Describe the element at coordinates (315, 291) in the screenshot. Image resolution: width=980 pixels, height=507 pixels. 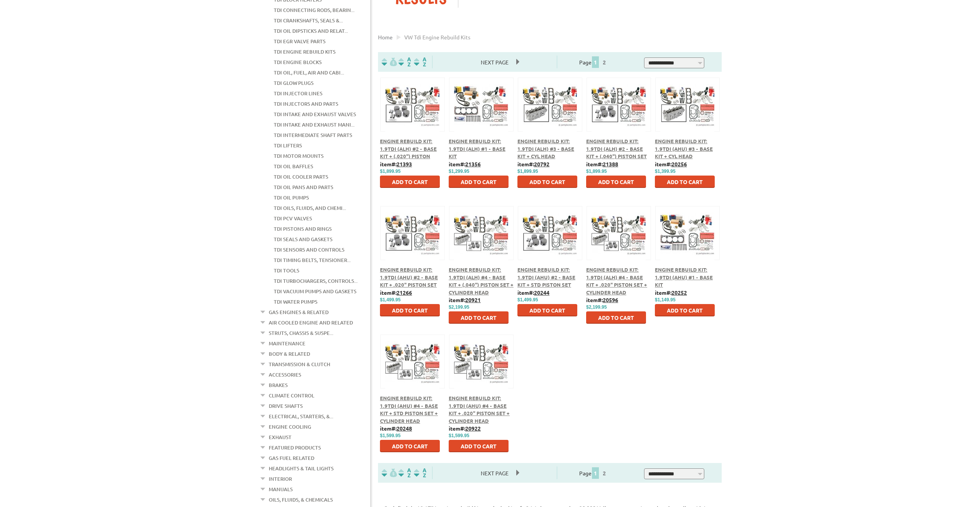
I see `a: TDI Vacuum Pumps and Gaskets` at that location.